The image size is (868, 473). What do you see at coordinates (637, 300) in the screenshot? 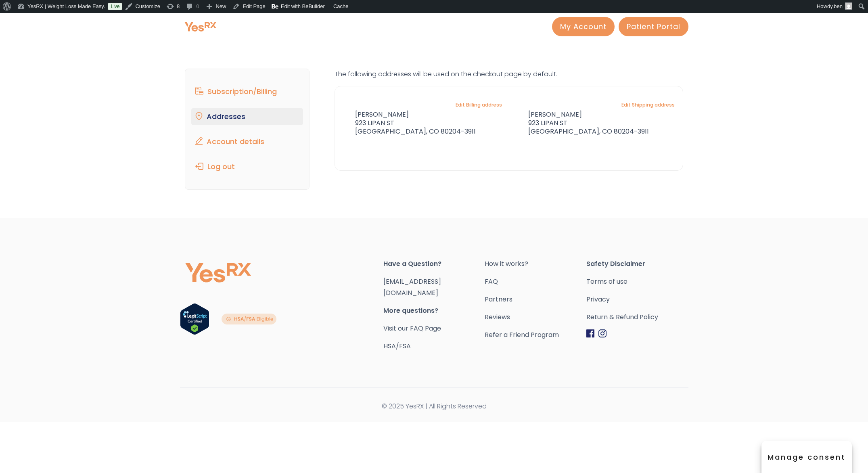
I see `a: Privacy` at bounding box center [637, 300].